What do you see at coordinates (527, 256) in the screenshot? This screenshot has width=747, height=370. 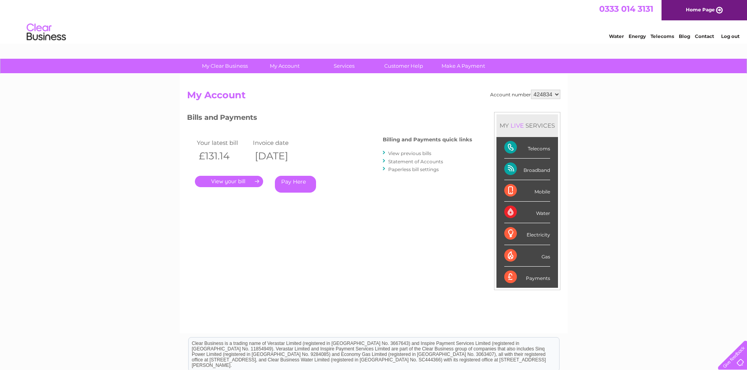 I see `div: Gas` at bounding box center [527, 256].